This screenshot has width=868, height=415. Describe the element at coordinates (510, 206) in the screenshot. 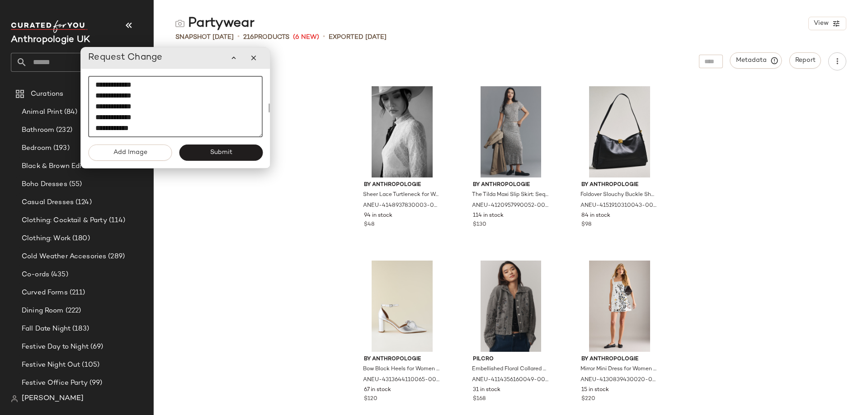

I see `span: ANEU-4120957990052-000-177` at that location.